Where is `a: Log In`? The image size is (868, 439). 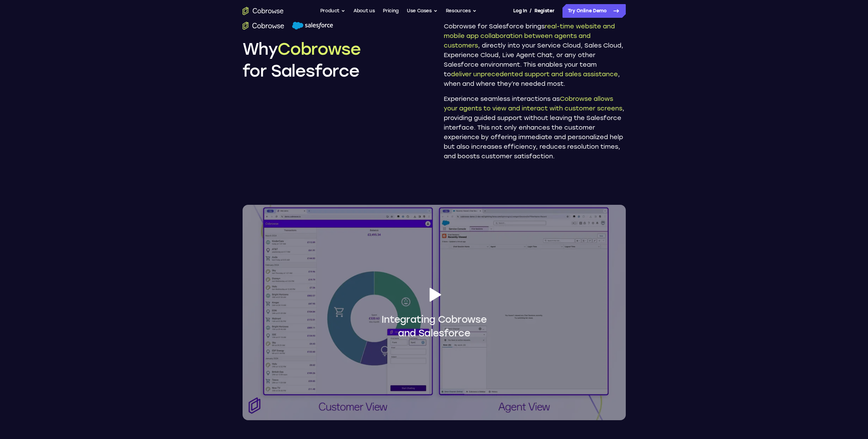
a: Log In is located at coordinates (520, 11).